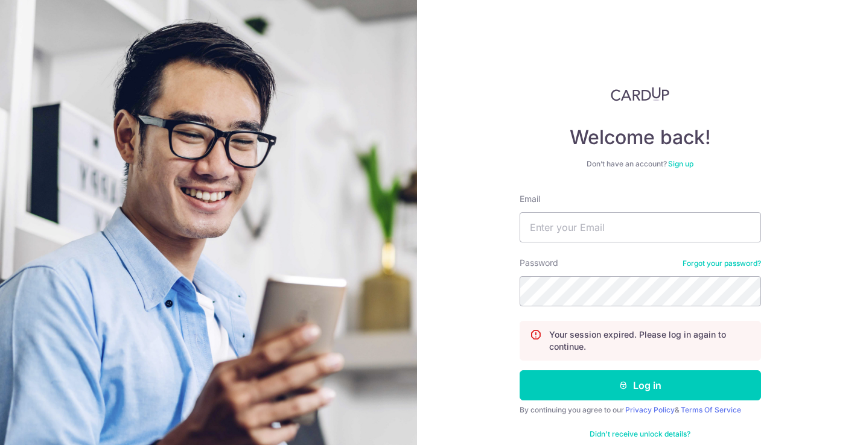  Describe the element at coordinates (711, 410) in the screenshot. I see `a: Terms Of Service` at that location.